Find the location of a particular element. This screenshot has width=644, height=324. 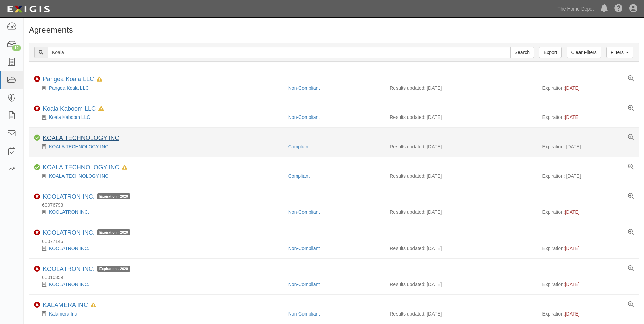

a: Export is located at coordinates (550, 53).